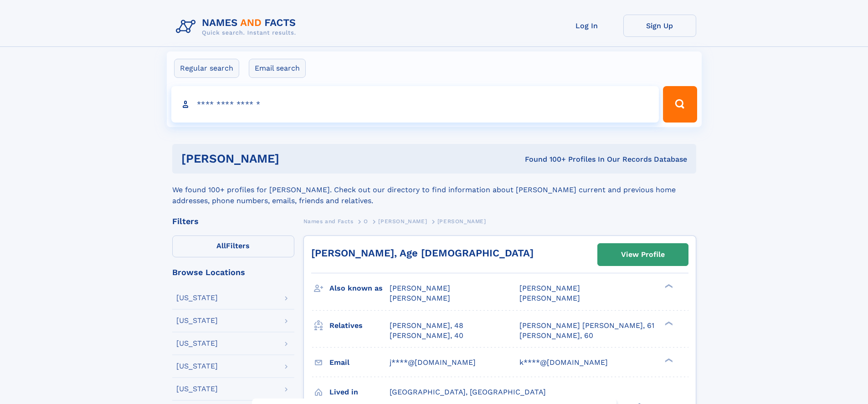 The height and width of the screenshot is (404, 868). I want to click on div: View Profile, so click(643, 254).